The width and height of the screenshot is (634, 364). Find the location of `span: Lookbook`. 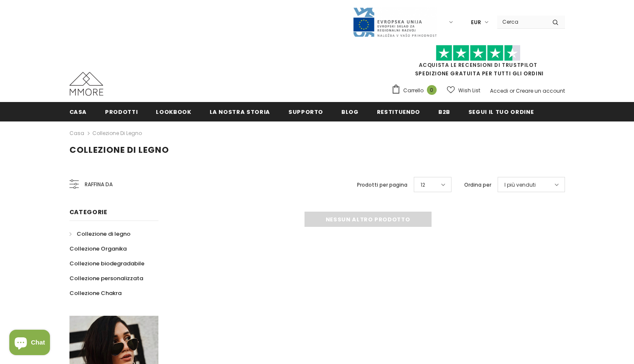

span: Lookbook is located at coordinates (173, 112).